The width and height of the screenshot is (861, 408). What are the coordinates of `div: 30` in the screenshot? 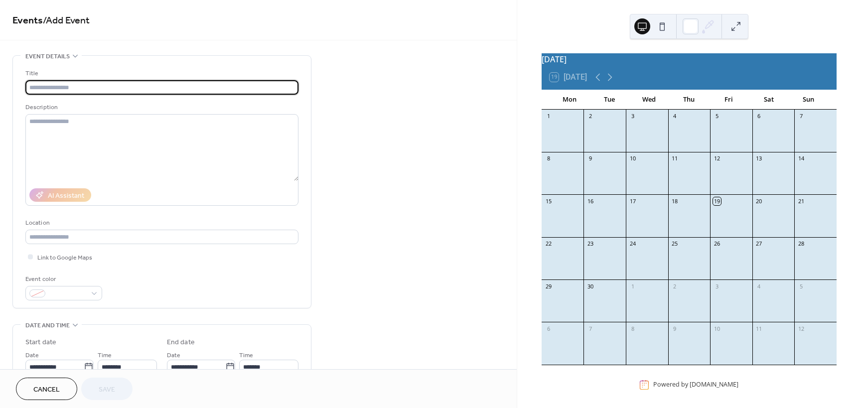 It's located at (590, 286).